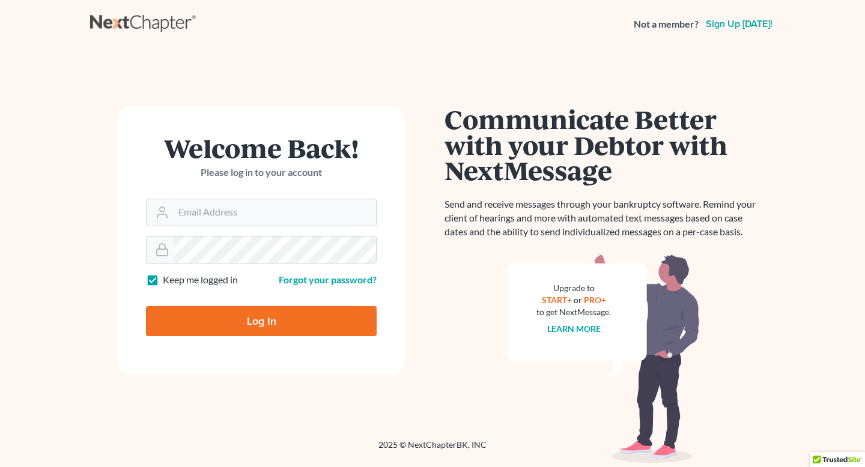  I want to click on a: Learn more, so click(574, 329).